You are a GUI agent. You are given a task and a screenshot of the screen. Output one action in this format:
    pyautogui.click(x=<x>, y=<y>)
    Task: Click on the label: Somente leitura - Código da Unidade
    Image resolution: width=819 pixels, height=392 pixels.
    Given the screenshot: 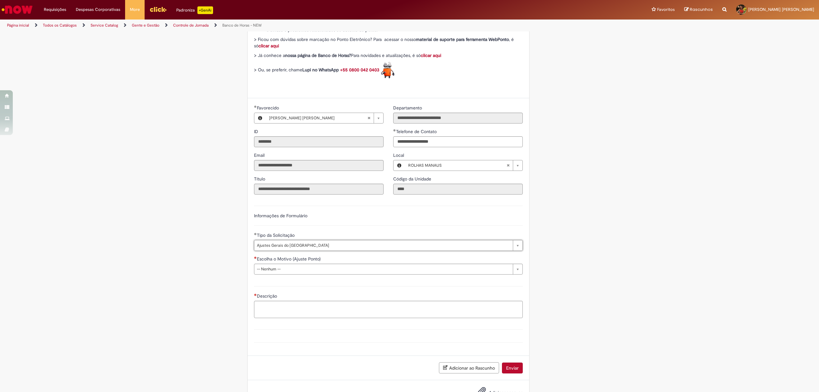 What is the action you would take?
    pyautogui.click(x=413, y=179)
    